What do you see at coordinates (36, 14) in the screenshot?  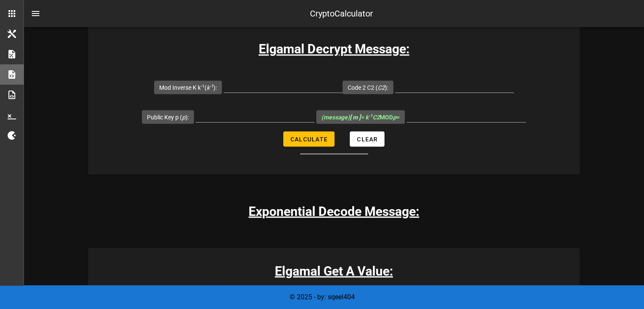 I see `button: nav-menu-toggle` at bounding box center [36, 14].